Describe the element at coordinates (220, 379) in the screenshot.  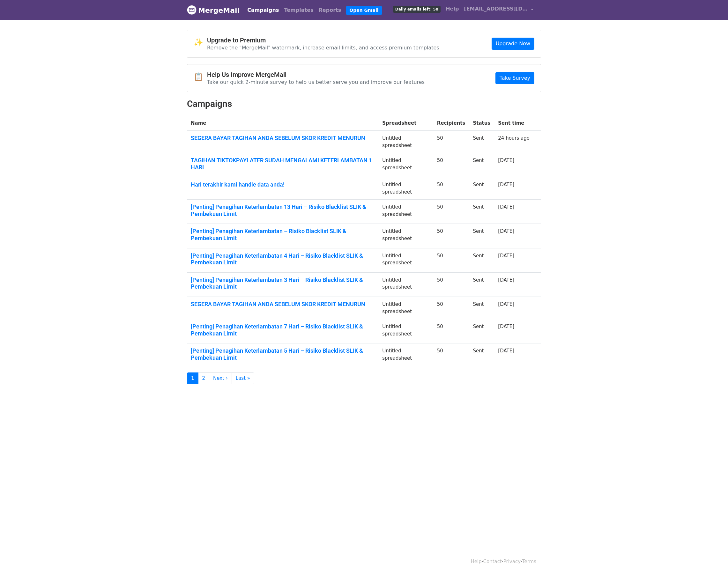
I see `a: Next ›` at that location.